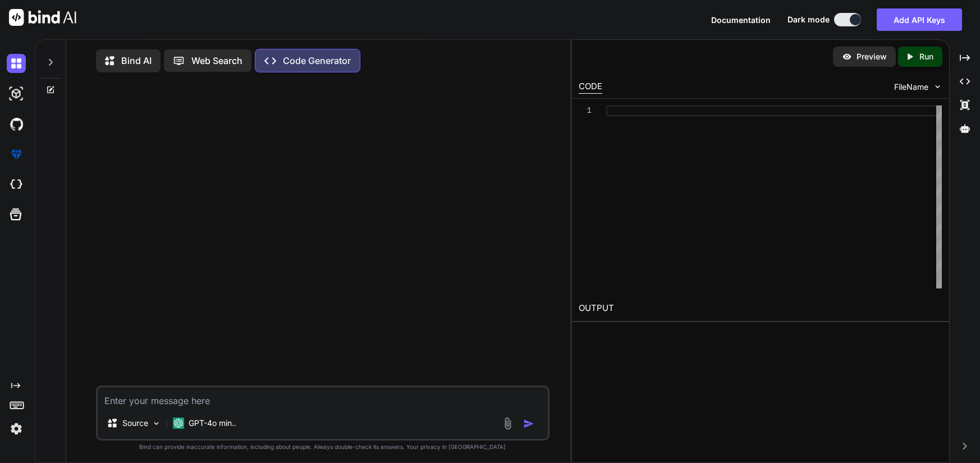  I want to click on p: Code Generator, so click(317, 61).